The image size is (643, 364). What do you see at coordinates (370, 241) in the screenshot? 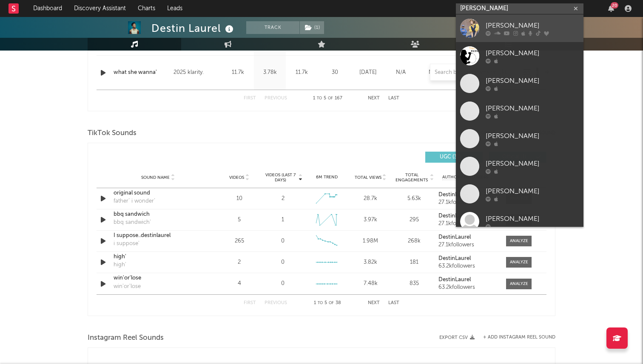
I see `div: 1.98M` at bounding box center [370, 241].